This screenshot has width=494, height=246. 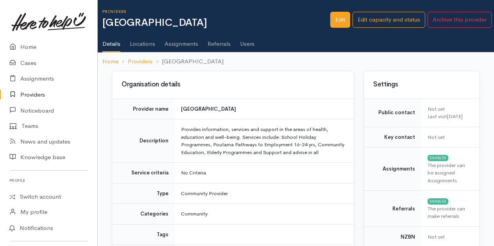 I want to click on td: Service criteria, so click(x=143, y=173).